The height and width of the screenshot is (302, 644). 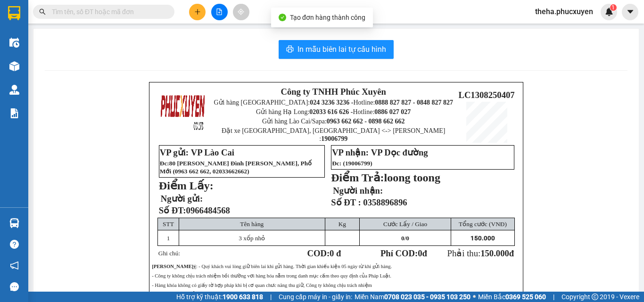 I want to click on span: Miền Nam, so click(x=412, y=297).